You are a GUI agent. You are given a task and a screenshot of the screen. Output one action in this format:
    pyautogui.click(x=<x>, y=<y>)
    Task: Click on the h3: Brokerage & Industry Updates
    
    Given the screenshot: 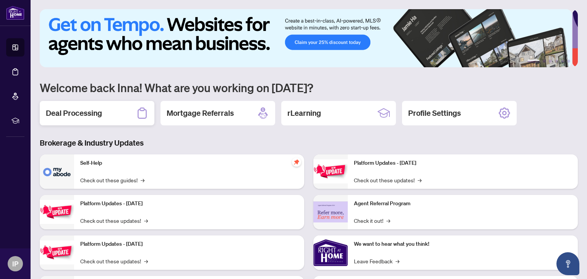 What is the action you would take?
    pyautogui.click(x=309, y=143)
    